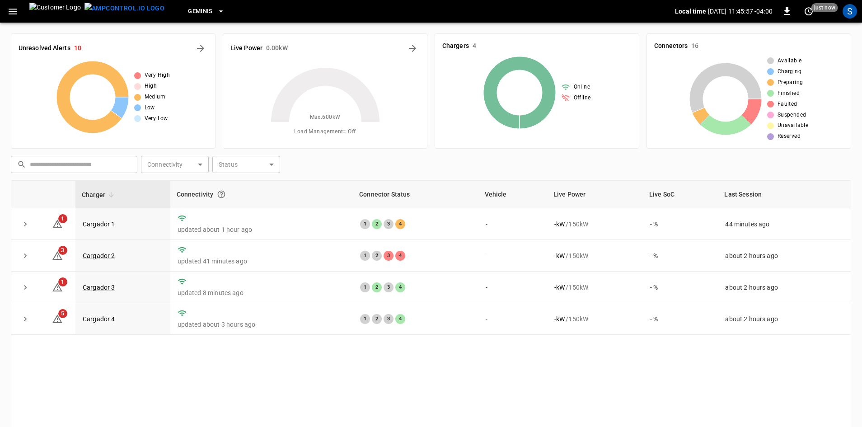  I want to click on span: 5, so click(63, 314).